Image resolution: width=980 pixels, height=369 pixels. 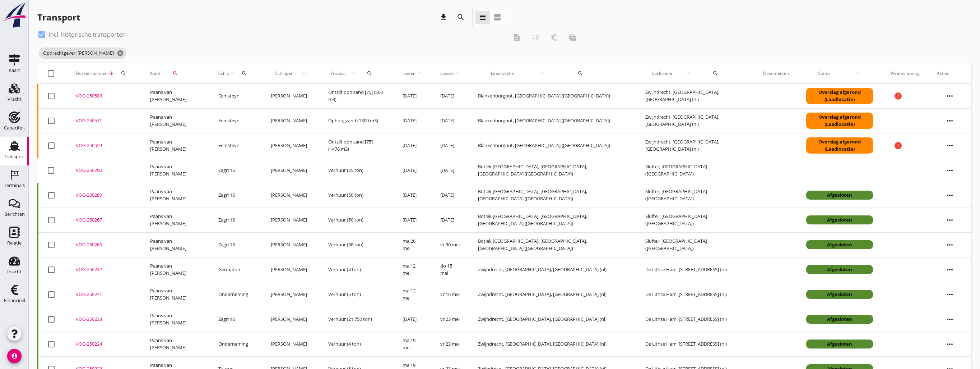 I want to click on div: Kaart, so click(x=14, y=70).